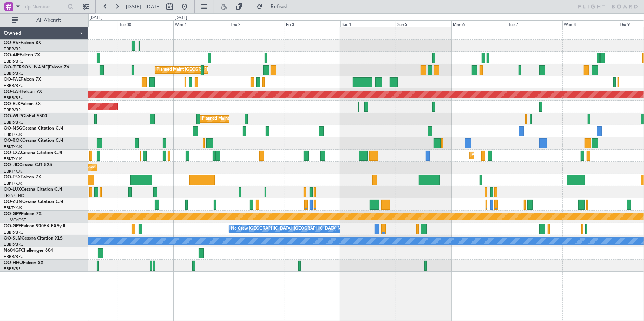  I want to click on a: OO-SLMCessna Citation XLS, so click(33, 239).